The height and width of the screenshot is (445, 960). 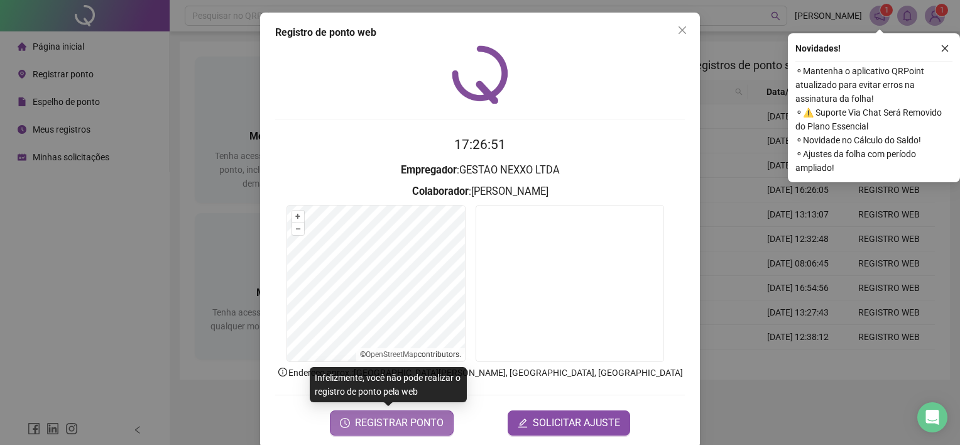 I want to click on span: ⚬ Mantenha o aplicativo QRPoint atualizado para evitar erros na assinatura da folha!, so click(x=874, y=85).